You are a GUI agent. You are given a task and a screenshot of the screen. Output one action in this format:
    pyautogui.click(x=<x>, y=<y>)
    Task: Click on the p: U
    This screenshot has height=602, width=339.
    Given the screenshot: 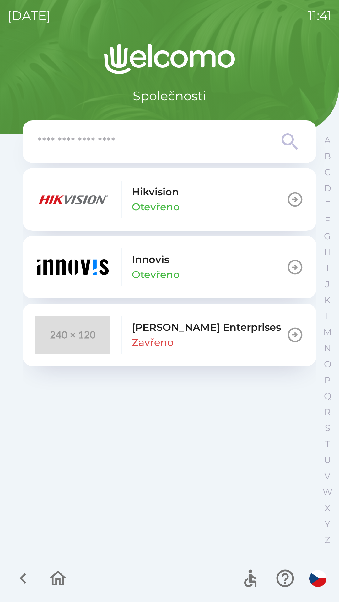 What is the action you would take?
    pyautogui.click(x=327, y=460)
    